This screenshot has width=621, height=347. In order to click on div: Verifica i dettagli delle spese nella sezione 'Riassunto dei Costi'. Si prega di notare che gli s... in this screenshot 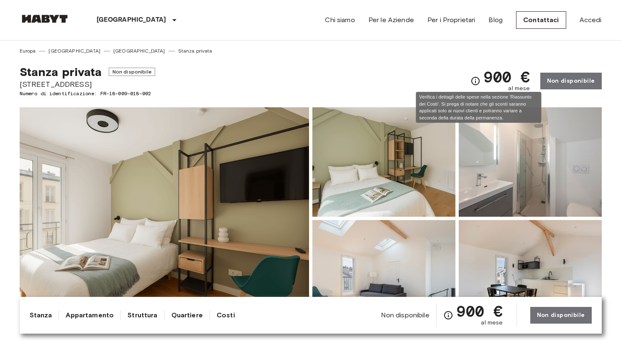, I will do `click(478, 107)`.